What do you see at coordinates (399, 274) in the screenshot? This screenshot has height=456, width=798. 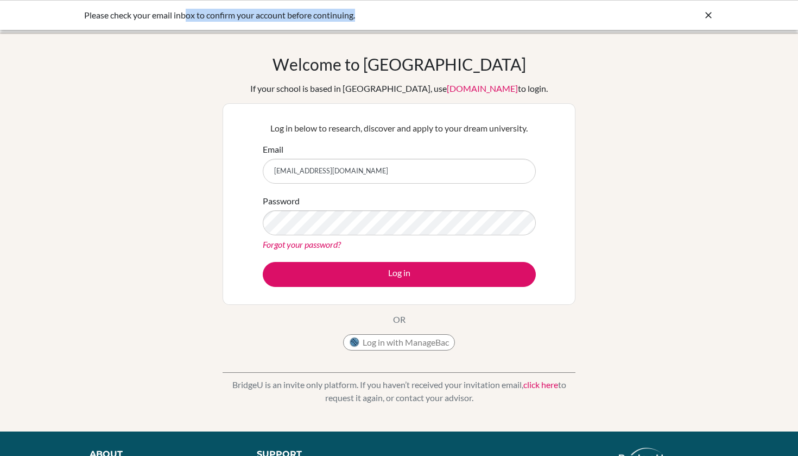 I see `button: Log in` at bounding box center [399, 274].